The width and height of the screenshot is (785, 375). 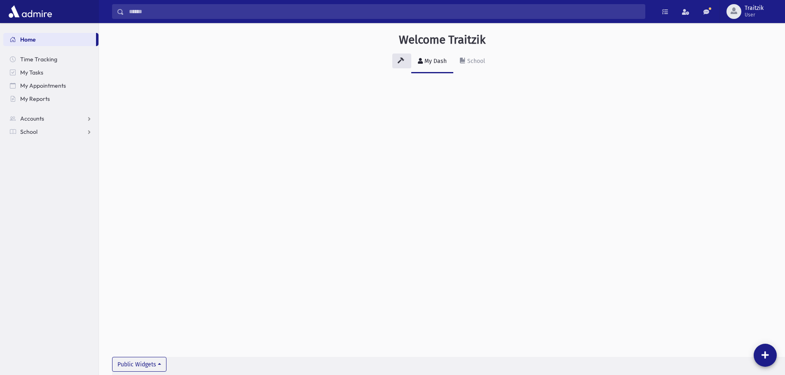 What do you see at coordinates (35, 99) in the screenshot?
I see `span: My Reports` at bounding box center [35, 99].